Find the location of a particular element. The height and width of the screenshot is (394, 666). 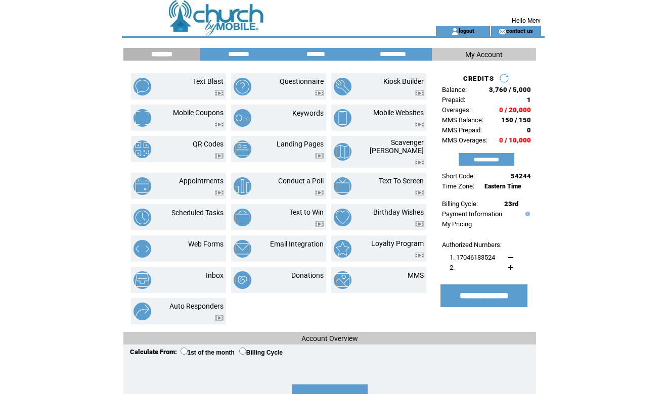

span: MMS Prepaid: is located at coordinates (462, 130).